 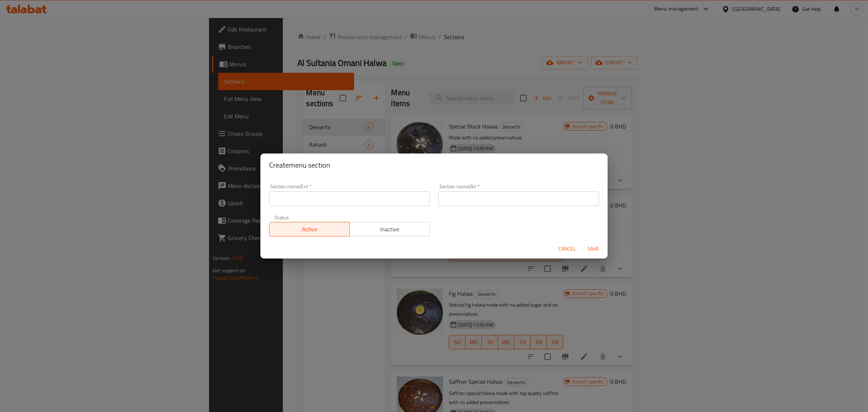 What do you see at coordinates (309, 229) in the screenshot?
I see `button: Active` at bounding box center [309, 229].